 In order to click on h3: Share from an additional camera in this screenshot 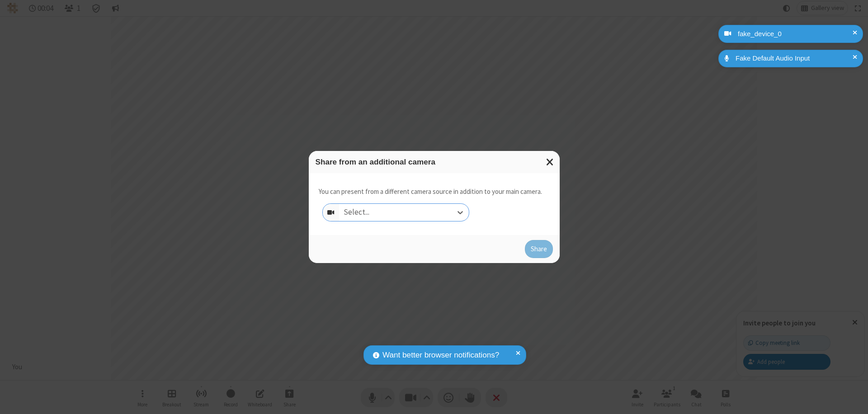, I will do `click(434, 162)`.